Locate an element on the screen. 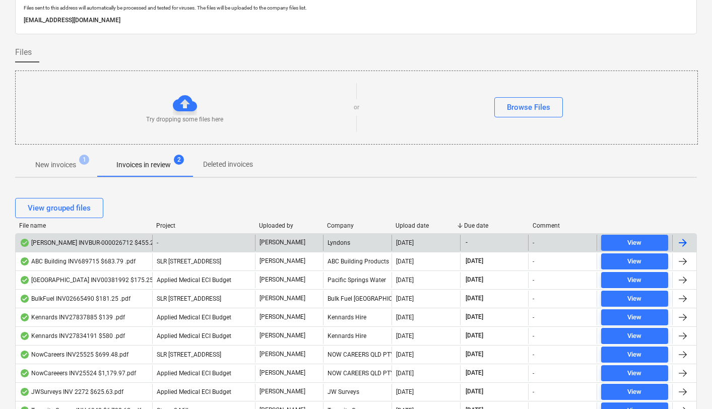  div: Lyndons is located at coordinates (357, 243).